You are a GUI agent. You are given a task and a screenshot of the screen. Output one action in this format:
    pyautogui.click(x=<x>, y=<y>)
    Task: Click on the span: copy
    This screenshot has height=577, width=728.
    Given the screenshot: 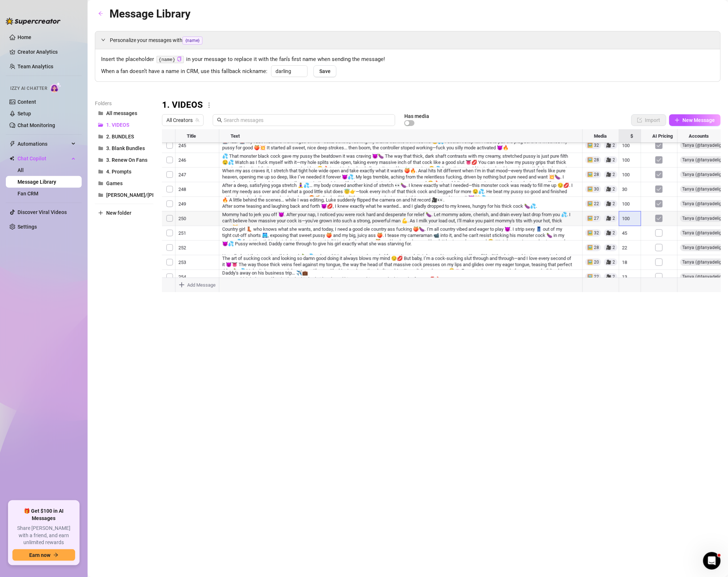 What is the action you would take?
    pyautogui.click(x=180, y=59)
    